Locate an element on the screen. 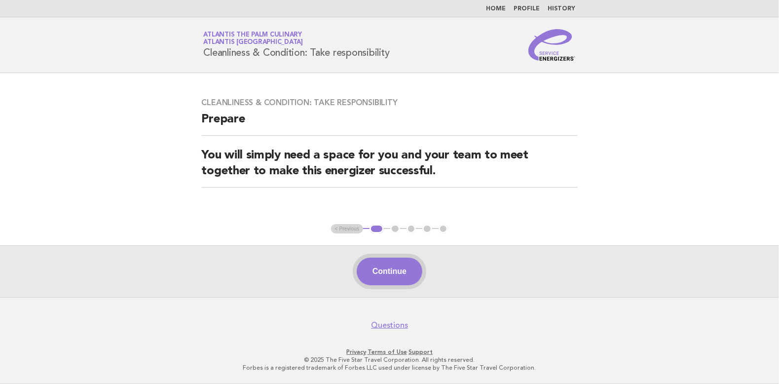 The width and height of the screenshot is (779, 384). a: Terms of Use is located at coordinates (387, 352).